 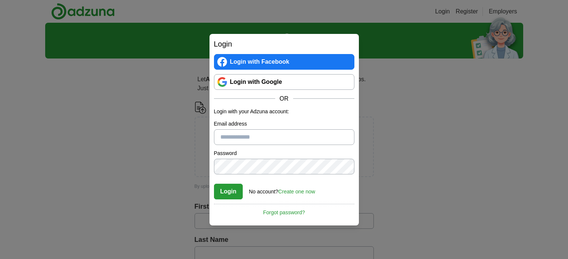 What do you see at coordinates (296, 192) in the screenshot?
I see `a: Create one now` at bounding box center [296, 192].